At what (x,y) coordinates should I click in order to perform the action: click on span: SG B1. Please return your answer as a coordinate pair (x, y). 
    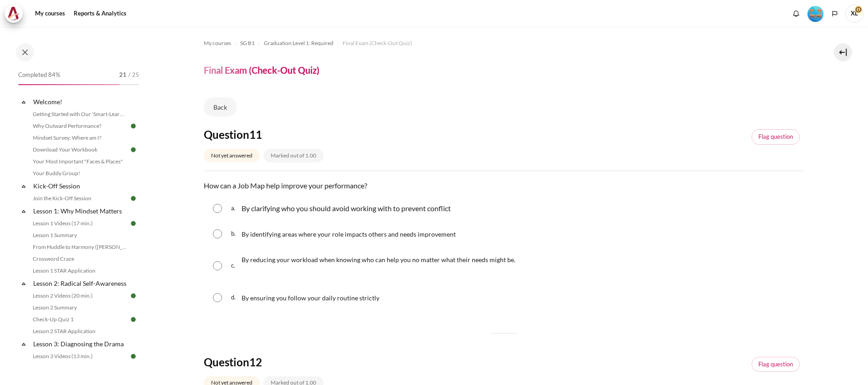
    Looking at the image, I should click on (247, 43).